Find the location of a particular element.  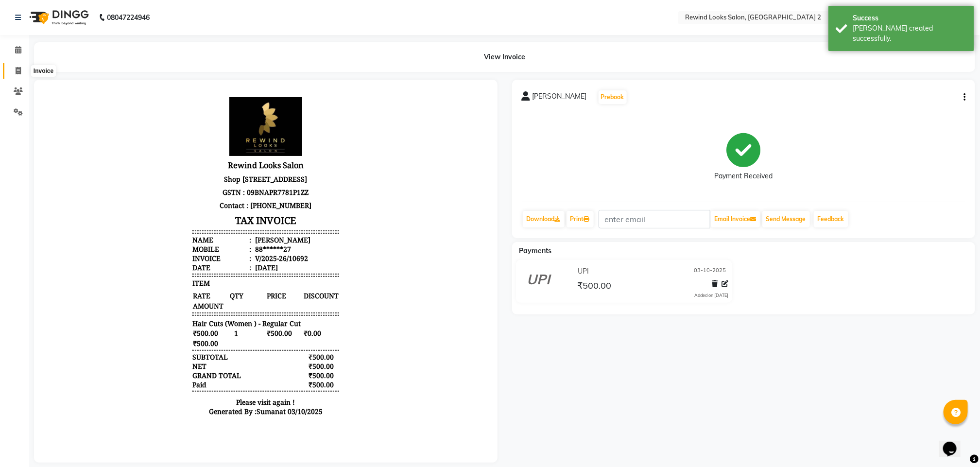

p: Please visit again ! is located at coordinates (222, 313).